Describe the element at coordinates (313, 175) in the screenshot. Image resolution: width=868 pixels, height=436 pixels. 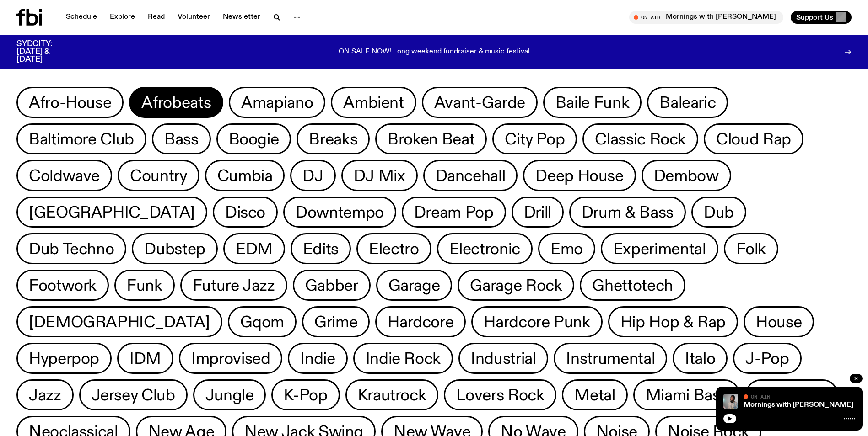
I see `button: DJ` at that location.